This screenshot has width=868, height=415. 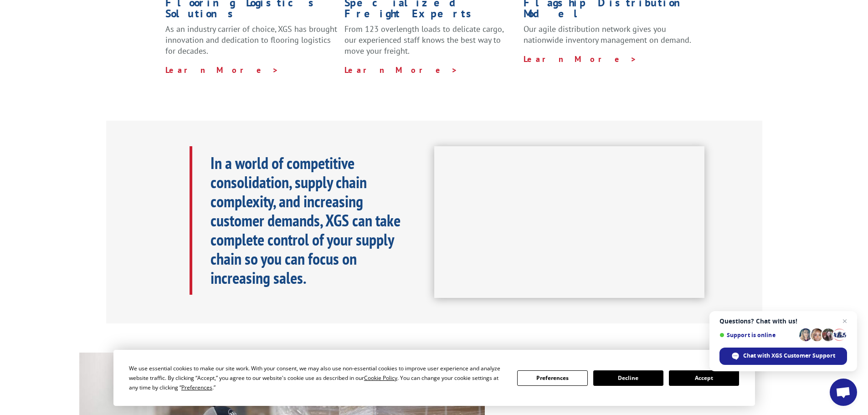 I want to click on p: From 123 overlength loads to delicate cargo, our experienced staff knows the best way to move you..., so click(x=431, y=44).